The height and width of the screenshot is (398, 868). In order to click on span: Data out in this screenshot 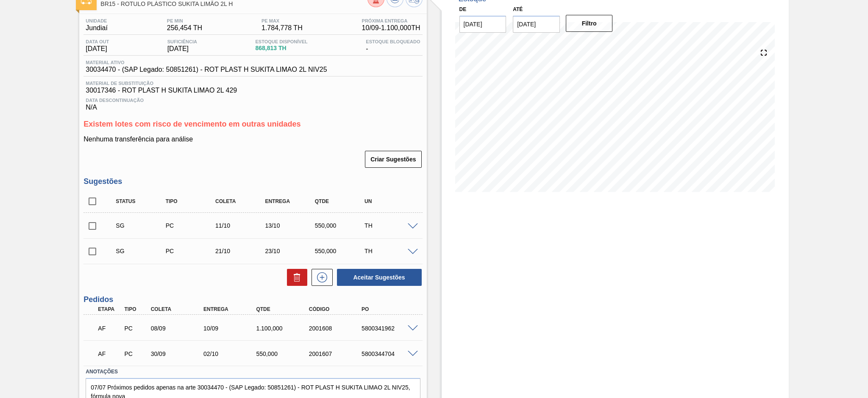, I will do `click(97, 41)`.